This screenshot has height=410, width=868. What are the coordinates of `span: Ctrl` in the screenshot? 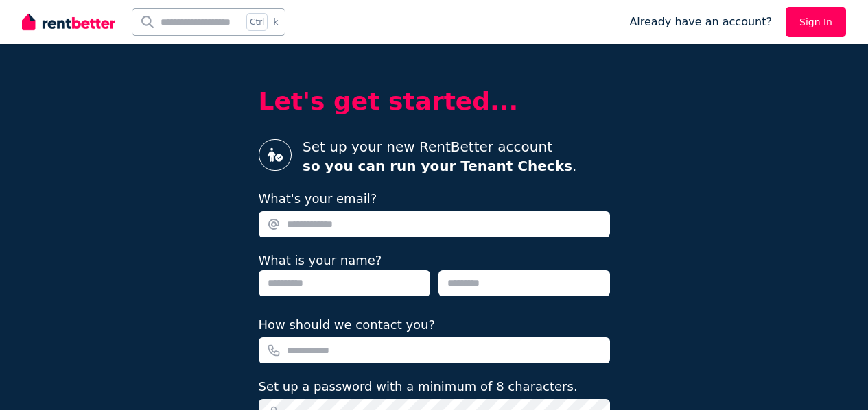 It's located at (256, 22).